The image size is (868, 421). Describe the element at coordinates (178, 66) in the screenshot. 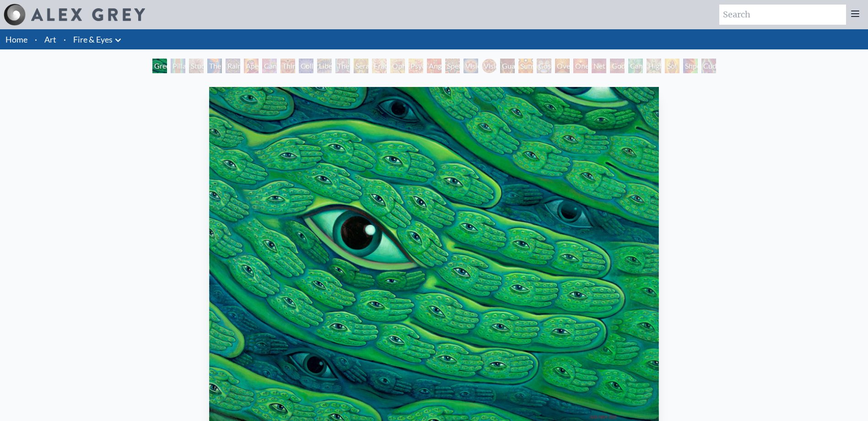

I see `div: Pillar of Awareness` at that location.